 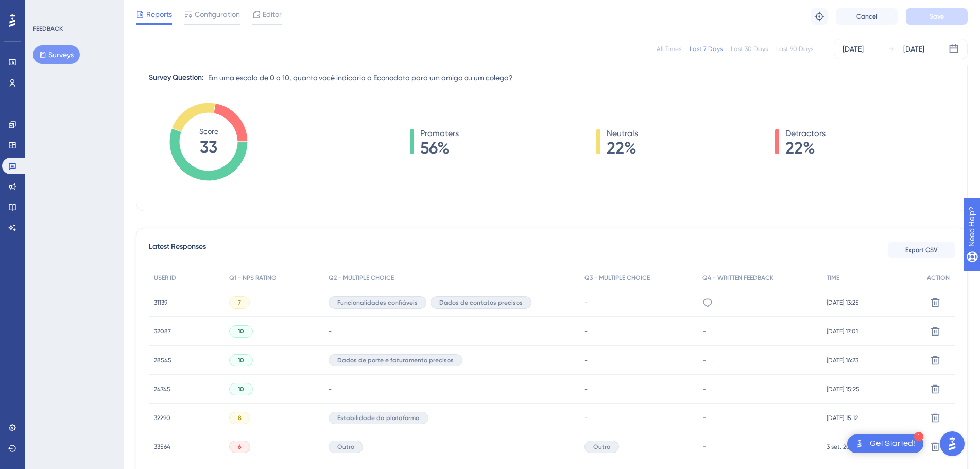 I want to click on span: 8, so click(x=239, y=418).